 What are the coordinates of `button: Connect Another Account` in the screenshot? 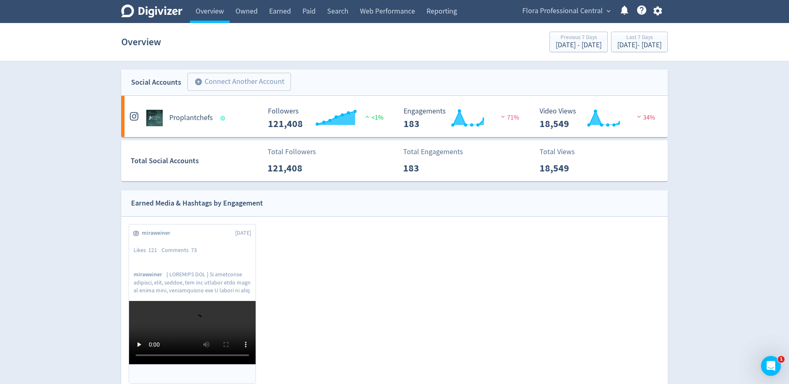 It's located at (239, 82).